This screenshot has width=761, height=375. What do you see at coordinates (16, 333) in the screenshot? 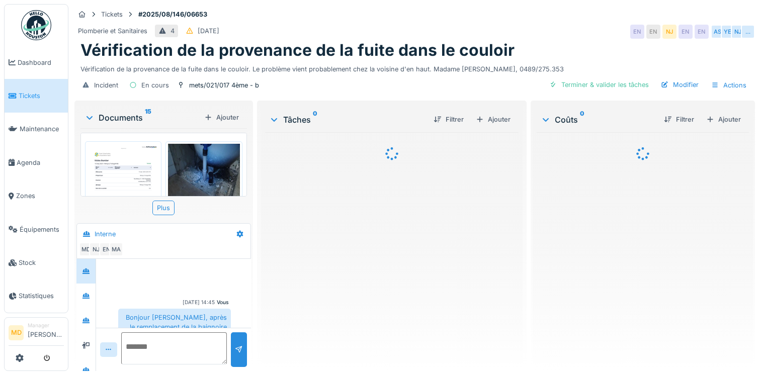
I see `li: MD` at bounding box center [16, 333].